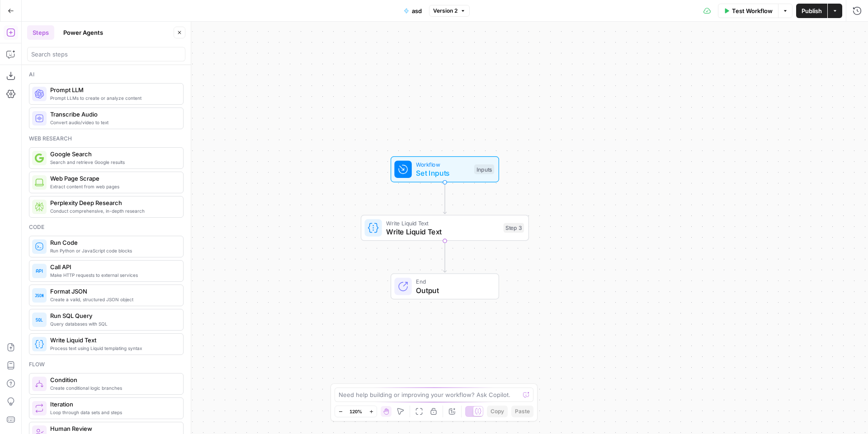 Image resolution: width=868 pixels, height=434 pixels. Describe the element at coordinates (113, 187) in the screenshot. I see `span: Extract content from web pages` at that location.